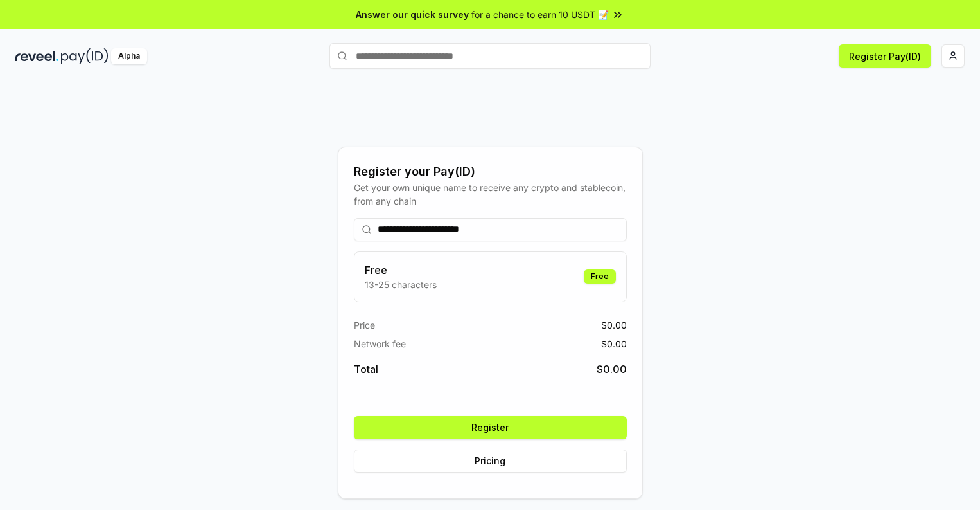 The image size is (980, 510). What do you see at coordinates (490, 461) in the screenshot?
I see `button: Pricing` at bounding box center [490, 461].